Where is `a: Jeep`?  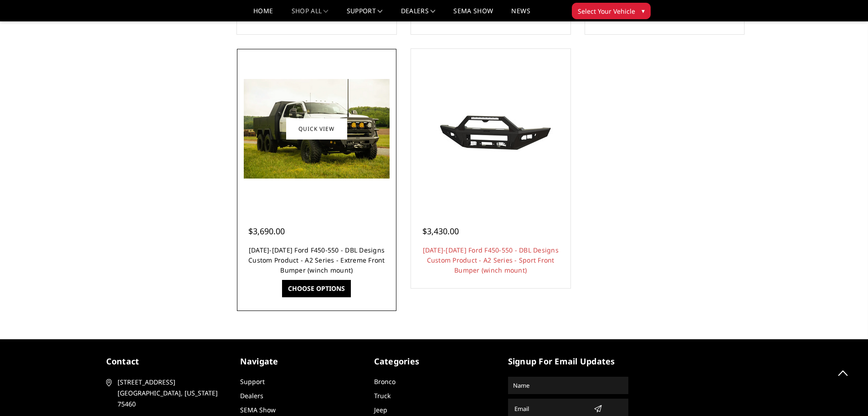
a: Jeep is located at coordinates (381, 409).